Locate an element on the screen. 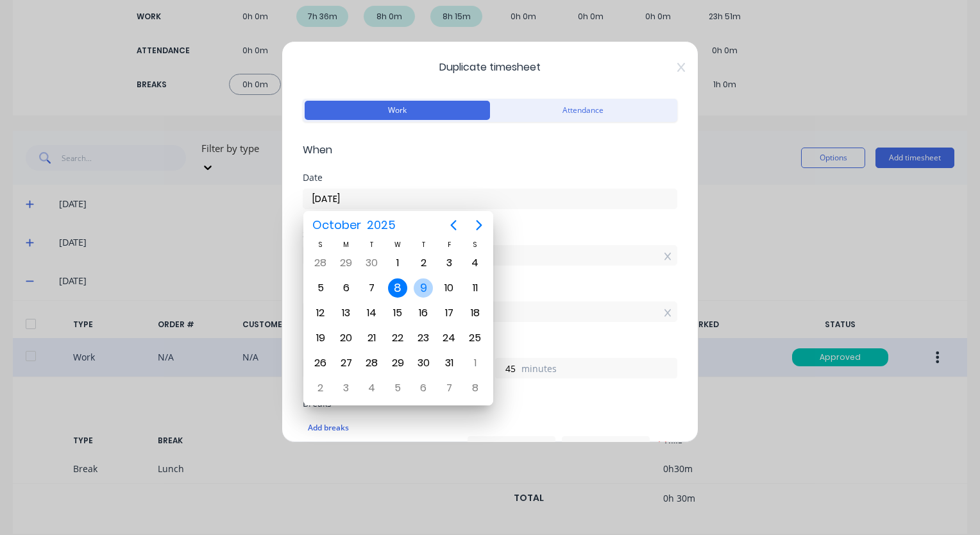  div: Lunch is located at coordinates (388, 446).